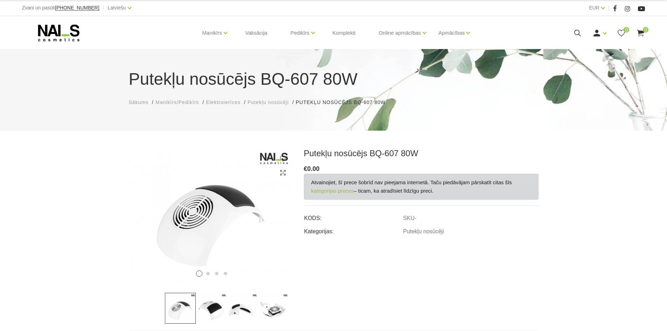  I want to click on span: Sākums, so click(139, 102).